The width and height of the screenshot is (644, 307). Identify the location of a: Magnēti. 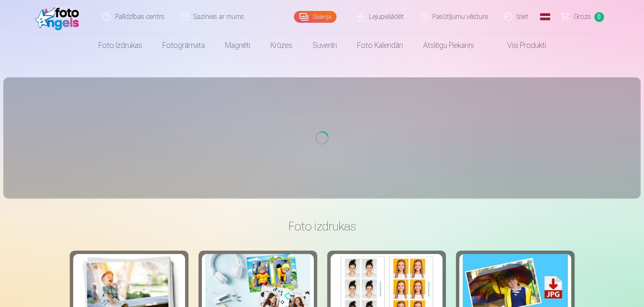
(238, 45).